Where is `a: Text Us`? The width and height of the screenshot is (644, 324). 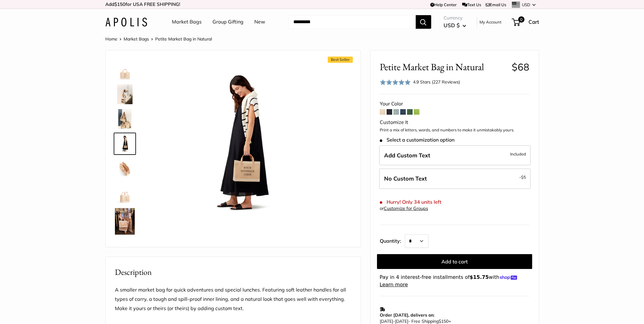
a: Text Us is located at coordinates (471, 5).